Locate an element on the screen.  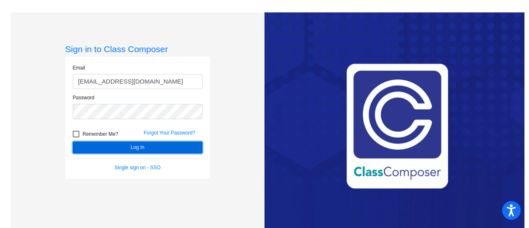
label: Email is located at coordinates (79, 68).